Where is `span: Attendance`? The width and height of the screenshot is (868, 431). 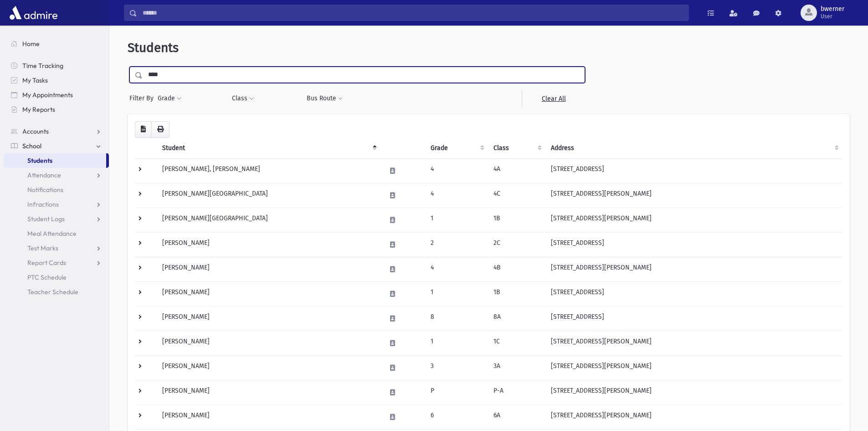
span: Attendance is located at coordinates (44, 175).